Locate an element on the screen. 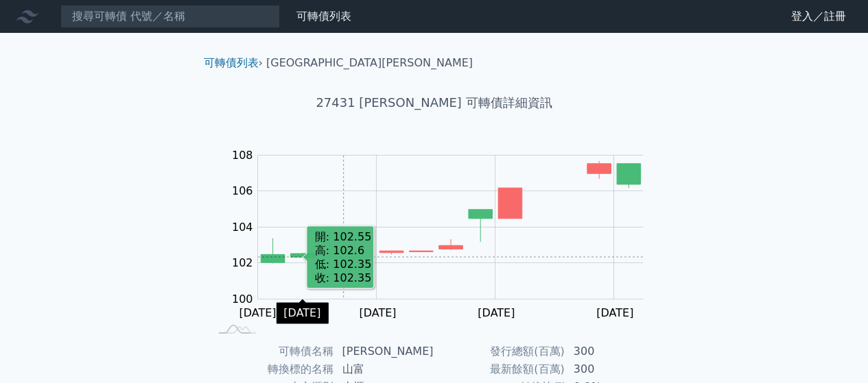 The width and height of the screenshot is (868, 383). tspan: 108 is located at coordinates (242, 155).